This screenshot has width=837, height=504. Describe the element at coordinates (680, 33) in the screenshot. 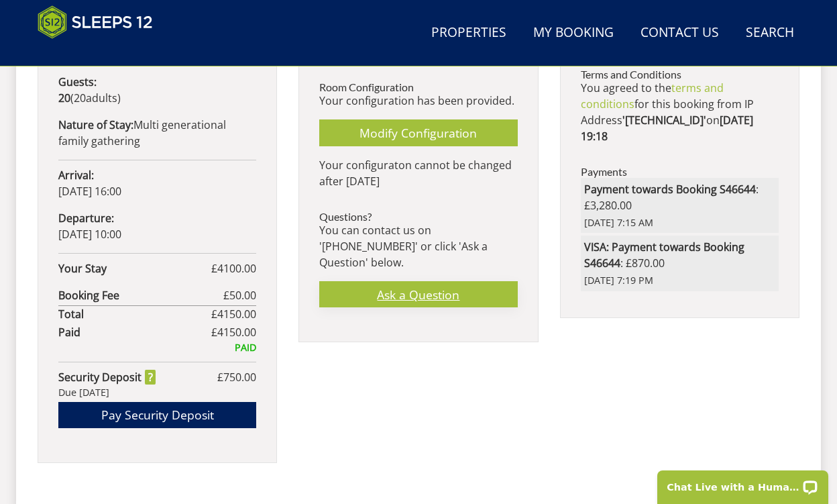

I see `a: Contact Us` at that location.